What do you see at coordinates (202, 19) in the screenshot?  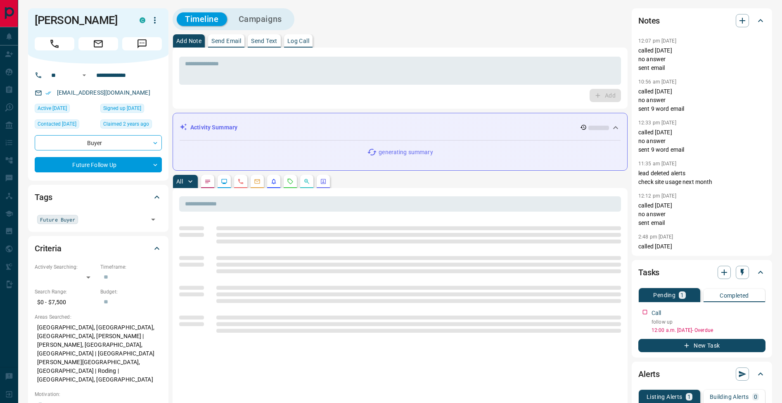 I see `button: Timeline` at bounding box center [202, 19].